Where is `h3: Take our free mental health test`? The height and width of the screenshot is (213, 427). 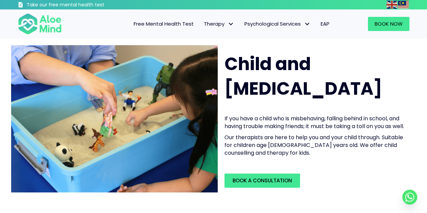 h3: Take our free mental health test is located at coordinates (83, 5).